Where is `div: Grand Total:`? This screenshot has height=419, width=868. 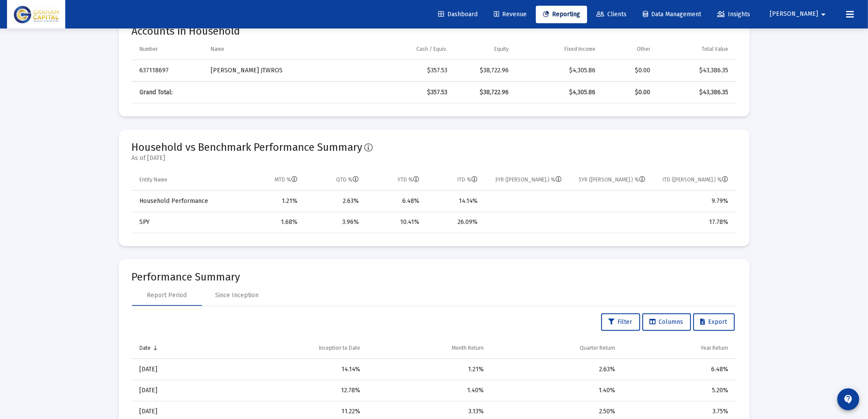
div: Grand Total: is located at coordinates (169, 93).